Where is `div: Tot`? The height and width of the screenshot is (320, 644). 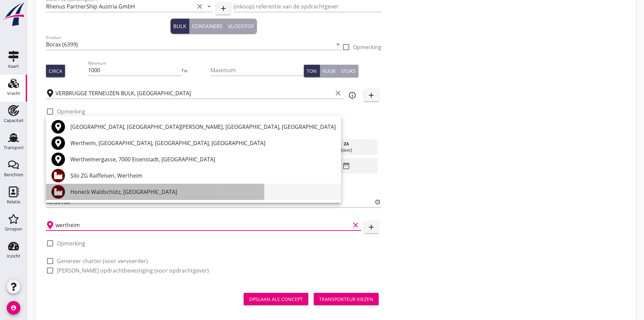 div: Tot is located at coordinates (196, 71).